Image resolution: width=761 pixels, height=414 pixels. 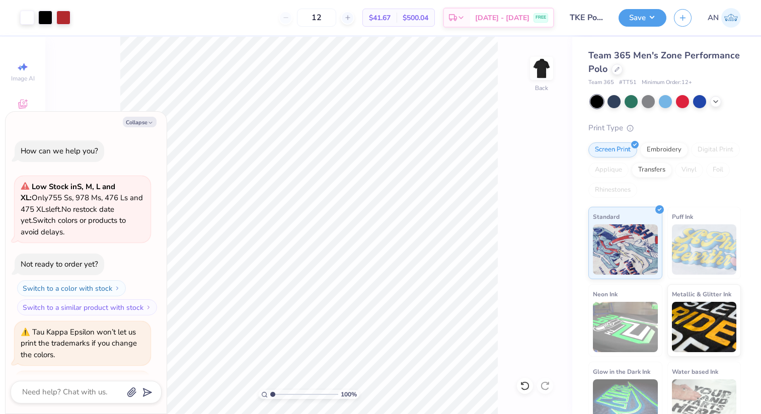 I want to click on strong: Low Stock in S, M, L and XL :, so click(x=68, y=192).